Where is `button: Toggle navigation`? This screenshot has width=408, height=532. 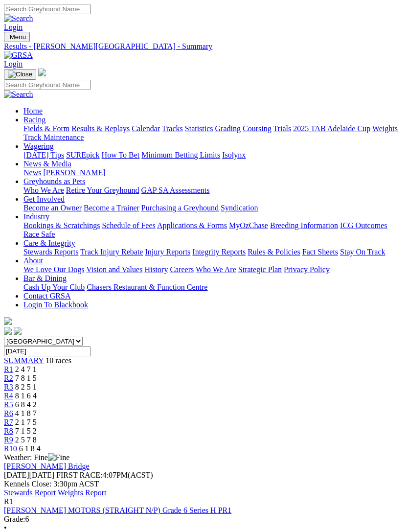
button: Toggle navigation is located at coordinates (17, 37).